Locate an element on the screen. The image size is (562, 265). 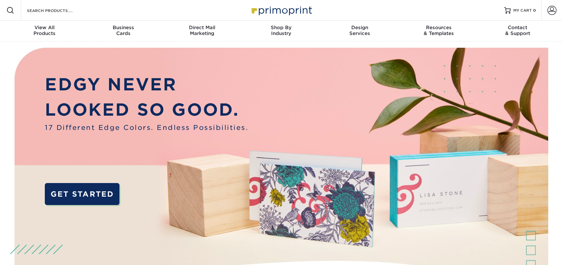
span: Business is located at coordinates (123, 28).